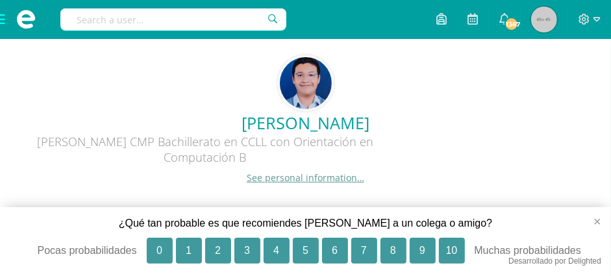 The height and width of the screenshot is (276, 611). What do you see at coordinates (452, 250) in the screenshot?
I see `button: 10, Muchas probabilidades` at bounding box center [452, 250].